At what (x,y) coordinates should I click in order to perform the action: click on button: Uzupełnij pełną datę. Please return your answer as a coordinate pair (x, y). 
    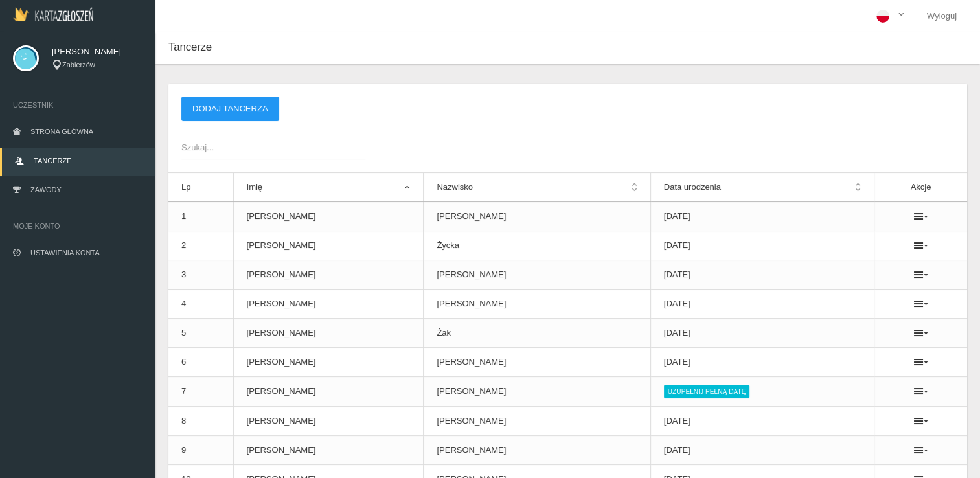
    Looking at the image, I should click on (707, 391).